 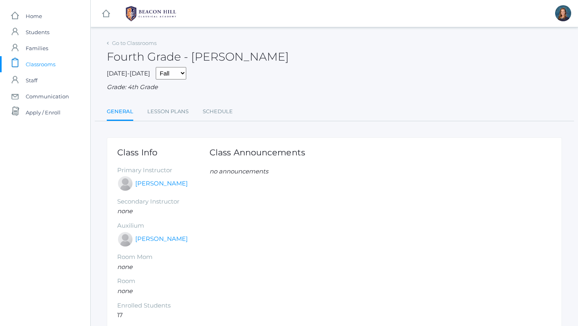 I want to click on a: Schedule, so click(x=218, y=112).